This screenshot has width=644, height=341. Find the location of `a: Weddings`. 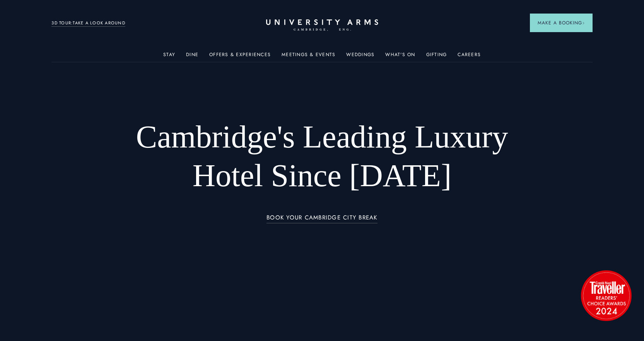

a: Weddings is located at coordinates (360, 57).